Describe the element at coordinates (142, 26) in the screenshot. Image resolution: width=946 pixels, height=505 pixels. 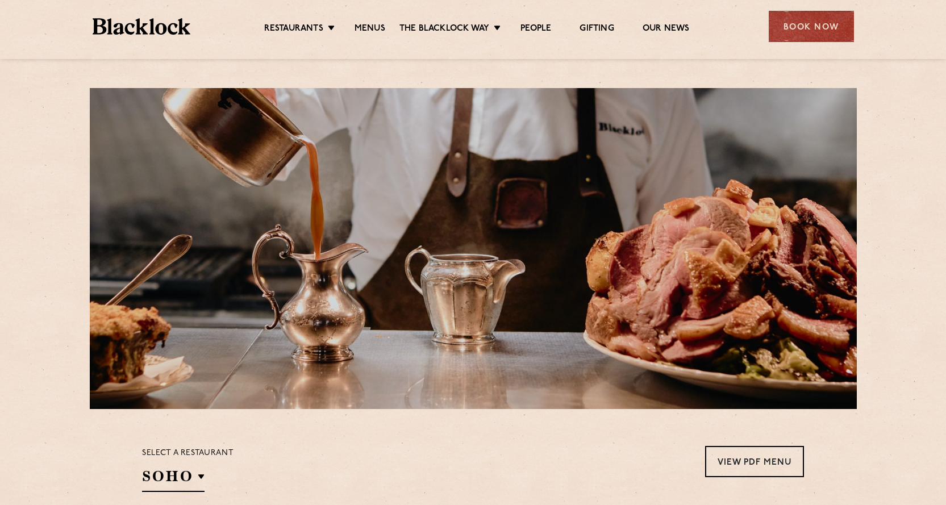
I see `img: BL_Textured_Logo-footer-cropped.svg` at that location.